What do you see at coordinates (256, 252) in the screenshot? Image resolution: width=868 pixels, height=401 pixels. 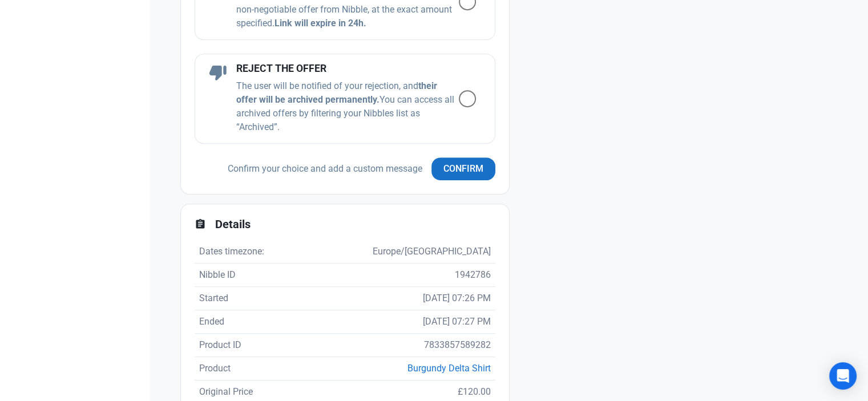 I see `td: Dates timezone:` at bounding box center [256, 252].